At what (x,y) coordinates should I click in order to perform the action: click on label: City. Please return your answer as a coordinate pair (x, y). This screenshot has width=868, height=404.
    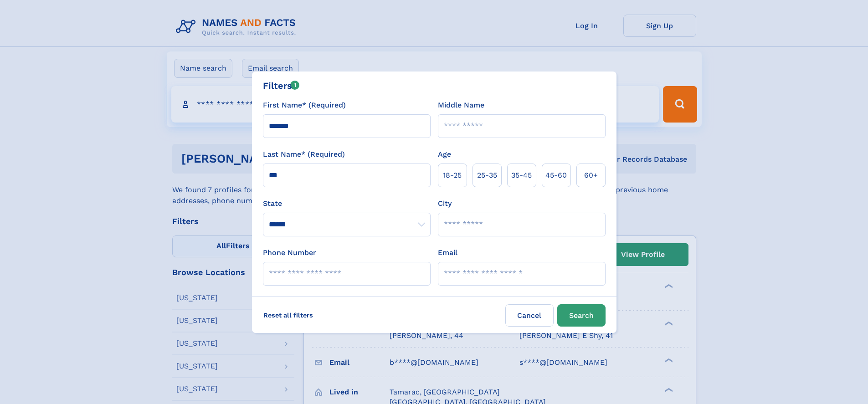
    Looking at the image, I should click on (445, 204).